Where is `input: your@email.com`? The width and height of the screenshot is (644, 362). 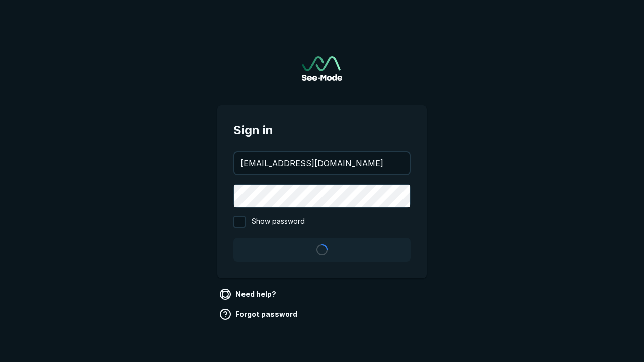 input: your@email.com is located at coordinates (322, 163).